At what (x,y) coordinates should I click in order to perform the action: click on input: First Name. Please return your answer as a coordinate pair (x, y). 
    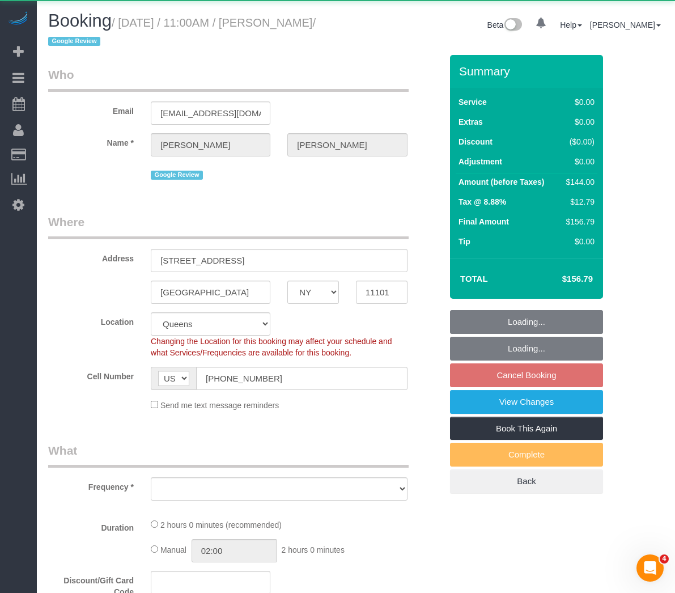
    Looking at the image, I should click on (210, 145).